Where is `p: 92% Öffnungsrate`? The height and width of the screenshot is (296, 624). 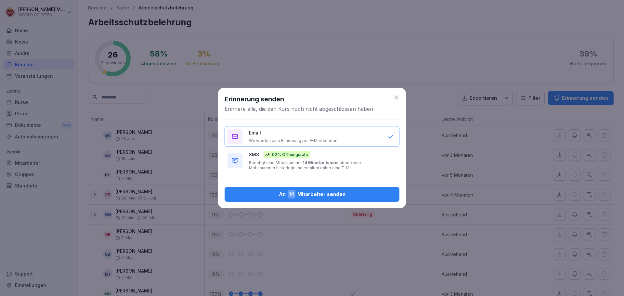
p: 92% Öffnungsrate is located at coordinates (290, 155).